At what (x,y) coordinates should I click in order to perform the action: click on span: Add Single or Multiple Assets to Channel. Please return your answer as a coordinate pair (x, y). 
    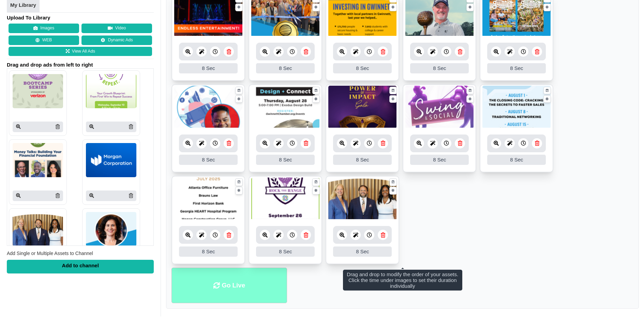
    Looking at the image, I should click on (49, 253).